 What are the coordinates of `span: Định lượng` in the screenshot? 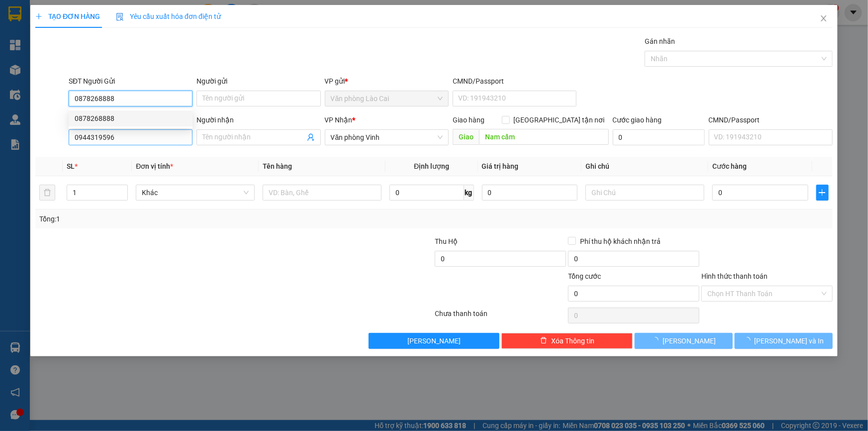 It's located at (432, 167).